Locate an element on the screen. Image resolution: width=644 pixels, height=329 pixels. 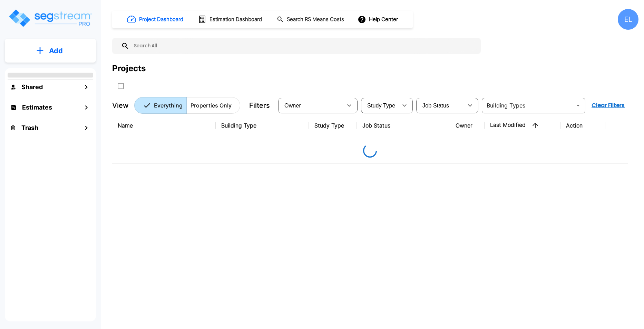
button: SelectAll is located at coordinates (121, 86).